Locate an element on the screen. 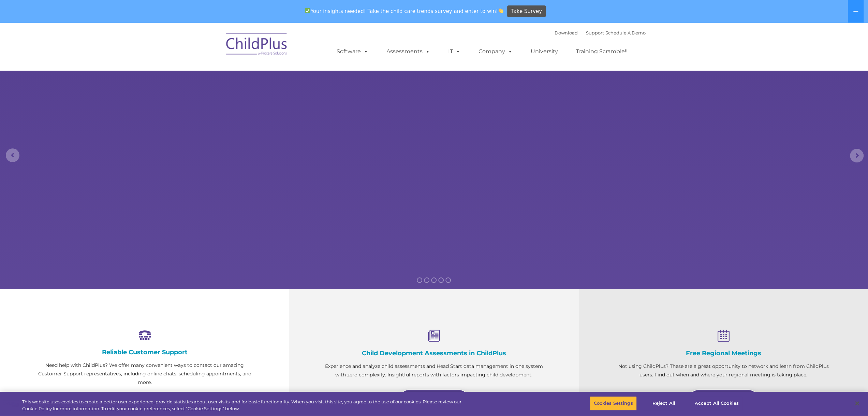  button: Reject All is located at coordinates (664, 404).